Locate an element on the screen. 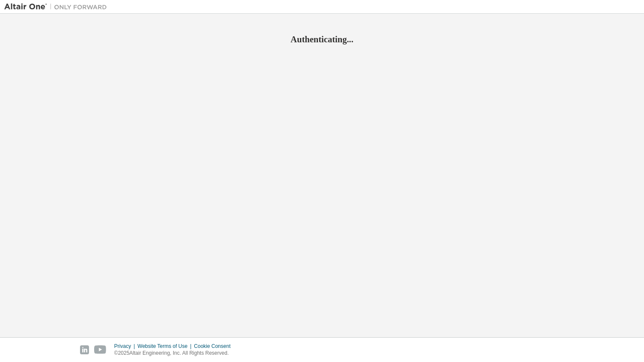 This screenshot has height=362, width=644. div: Website Terms of Use is located at coordinates (166, 346).